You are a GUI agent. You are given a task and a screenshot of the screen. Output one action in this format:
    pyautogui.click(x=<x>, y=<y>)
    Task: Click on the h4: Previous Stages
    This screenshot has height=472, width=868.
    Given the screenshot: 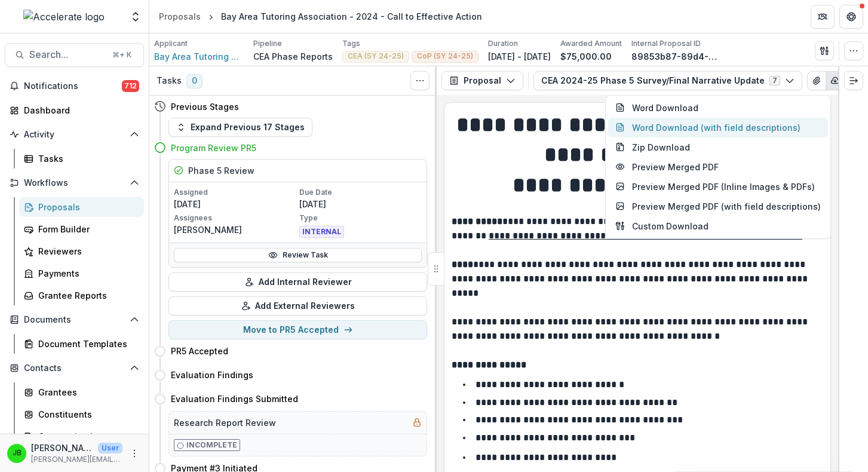 What is the action you would take?
    pyautogui.click(x=205, y=106)
    